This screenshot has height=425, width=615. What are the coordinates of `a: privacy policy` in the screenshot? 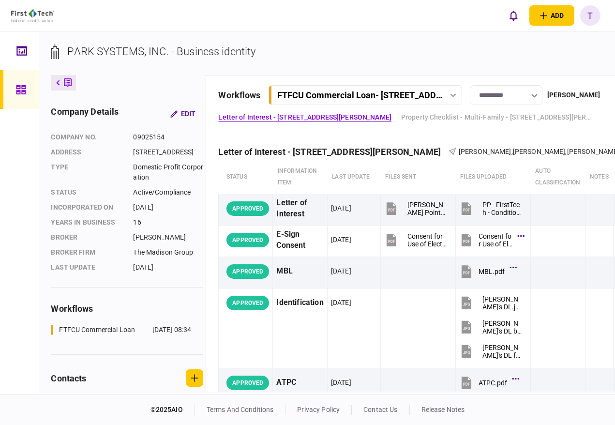 It's located at (318, 409).